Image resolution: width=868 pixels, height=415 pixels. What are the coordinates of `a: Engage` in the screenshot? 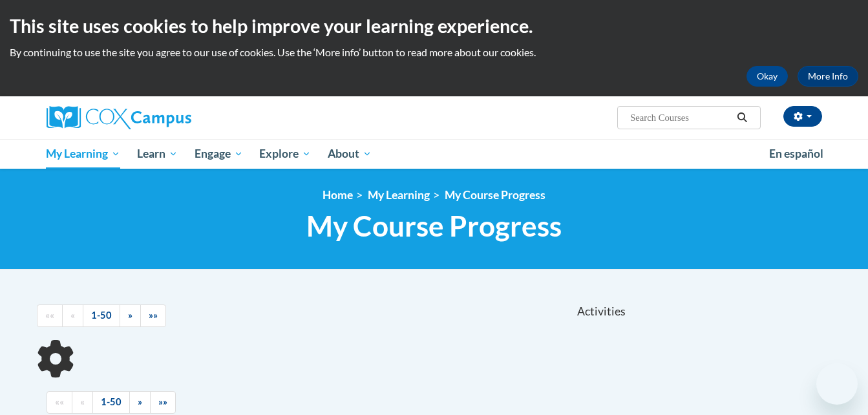 It's located at (218, 154).